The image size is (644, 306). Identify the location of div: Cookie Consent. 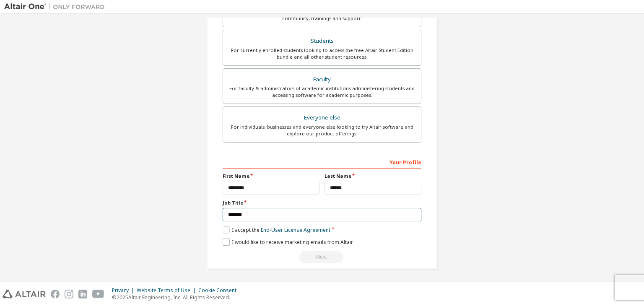
(220, 291).